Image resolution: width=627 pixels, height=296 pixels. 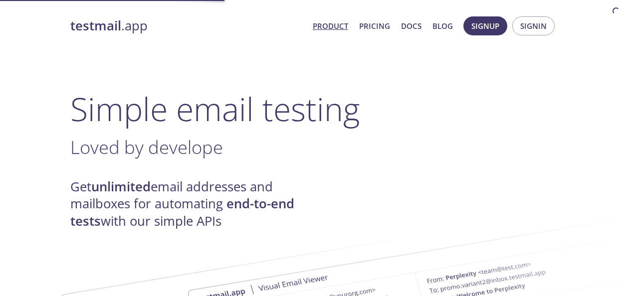 What do you see at coordinates (411, 26) in the screenshot?
I see `a: Docs` at bounding box center [411, 26].